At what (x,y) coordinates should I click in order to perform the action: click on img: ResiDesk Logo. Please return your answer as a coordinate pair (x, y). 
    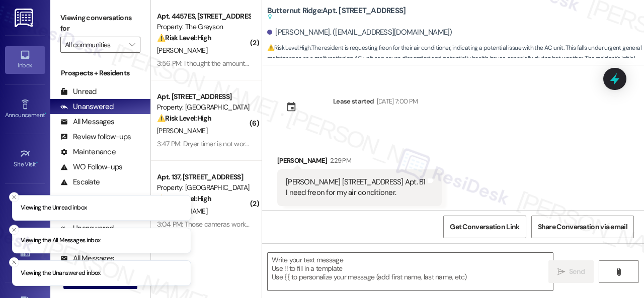
    Looking at the image, I should click on (25, 18).